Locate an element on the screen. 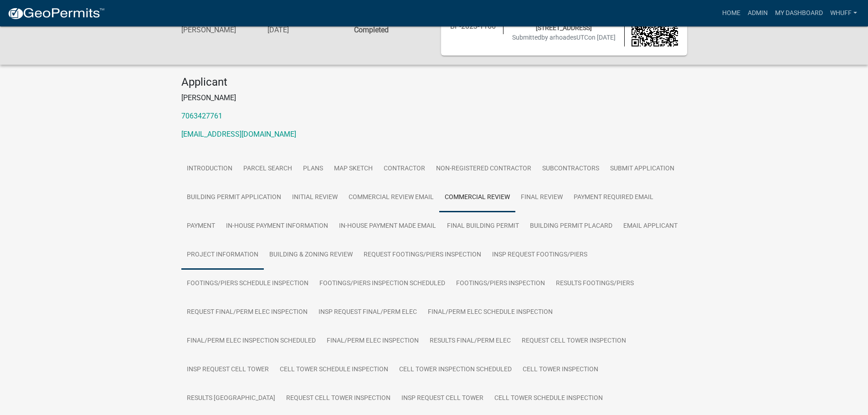 The height and width of the screenshot is (415, 868). a: Insp Request Final/Perm Elec is located at coordinates (368, 313).